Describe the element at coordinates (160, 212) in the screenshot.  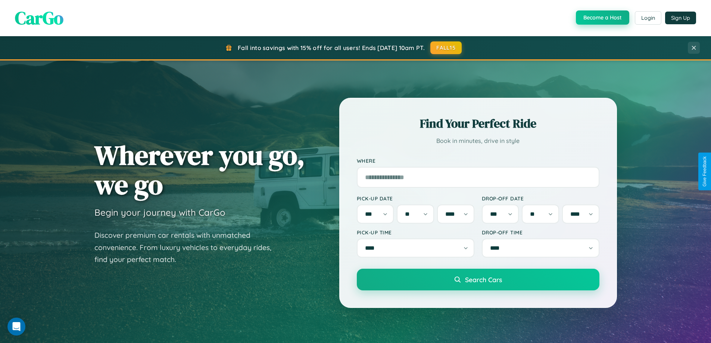
I see `h3: Begin your journey with CarGo` at that location.